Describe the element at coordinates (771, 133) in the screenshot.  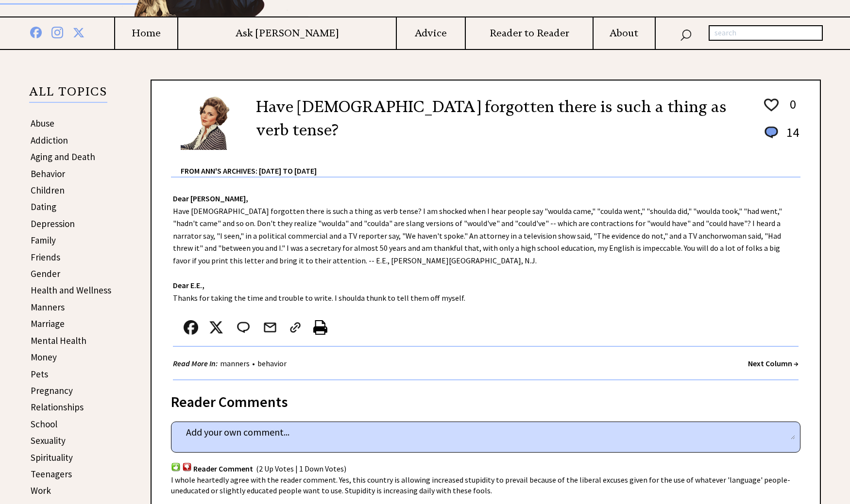
I see `img: message_round%201.png` at that location.